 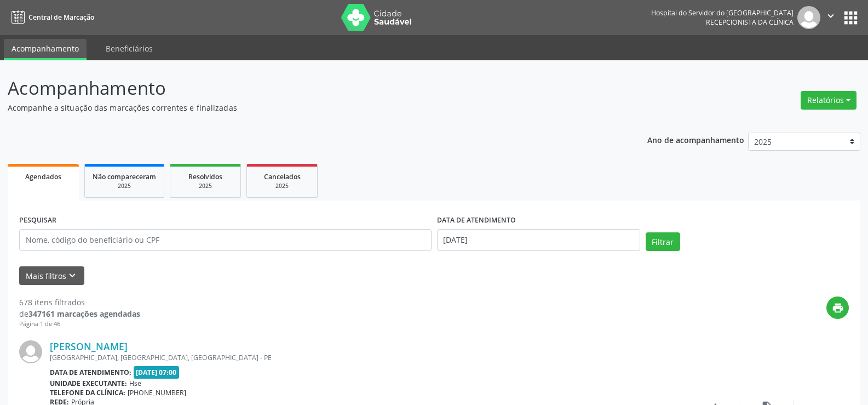 What do you see at coordinates (61, 17) in the screenshot?
I see `span: Central de Marcação` at bounding box center [61, 17].